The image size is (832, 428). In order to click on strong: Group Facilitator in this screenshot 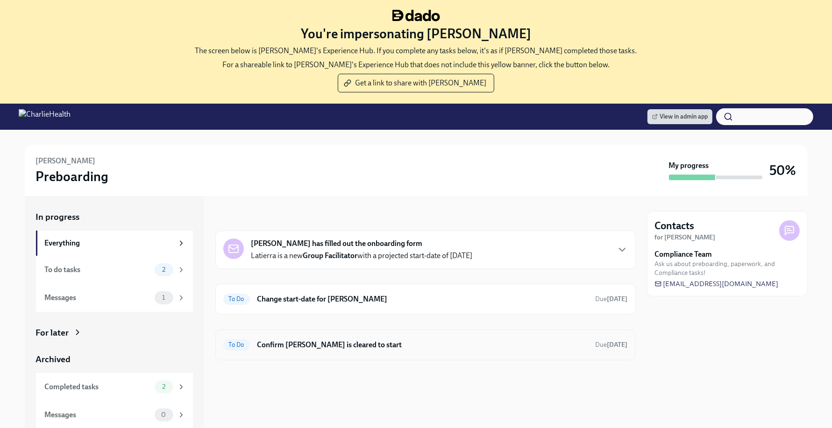, I will do `click(330, 255)`.